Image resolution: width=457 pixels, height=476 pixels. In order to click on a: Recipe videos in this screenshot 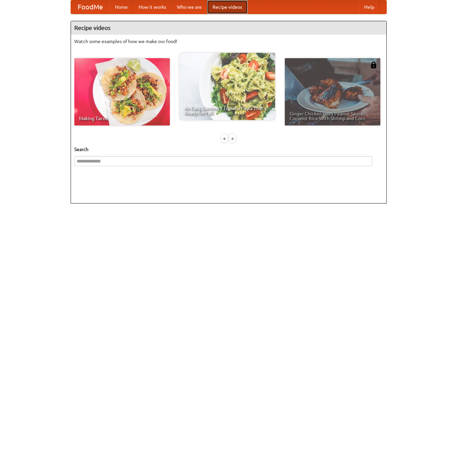, I will do `click(228, 7)`.